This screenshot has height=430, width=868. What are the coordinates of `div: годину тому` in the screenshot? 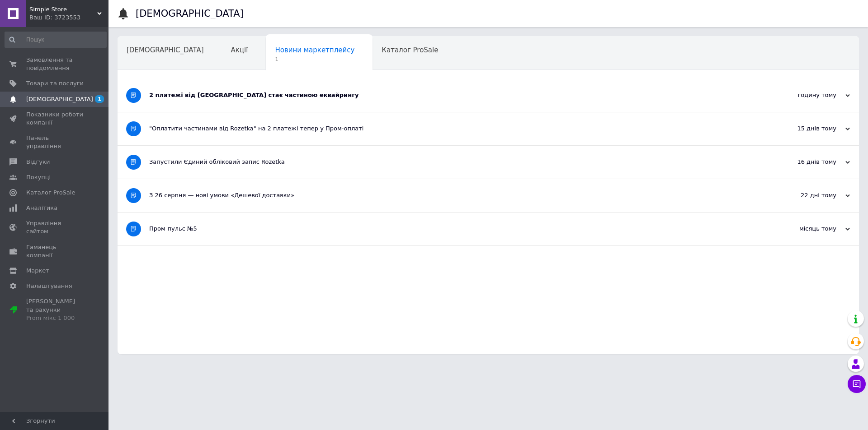 It's located at (804, 95).